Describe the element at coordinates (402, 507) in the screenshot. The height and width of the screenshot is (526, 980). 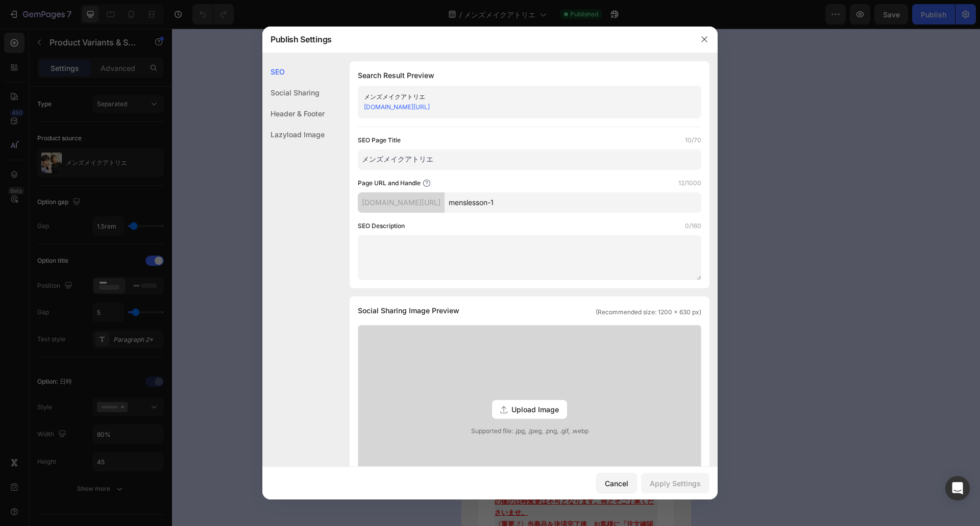
I see `strong: 〈重要.2〉当商品を決済完了後、お客様に「注文確認メール」が届きますのでレッスン当日にご提示ください。※写メ、スクショでもOKです。` at that location.